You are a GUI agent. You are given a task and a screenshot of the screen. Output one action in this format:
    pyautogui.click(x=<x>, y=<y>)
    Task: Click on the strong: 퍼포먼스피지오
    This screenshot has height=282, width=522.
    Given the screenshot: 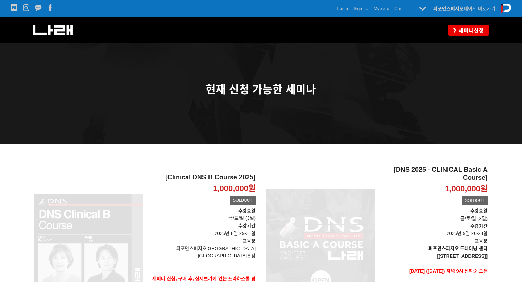 What is the action you would take?
    pyautogui.click(x=448, y=8)
    